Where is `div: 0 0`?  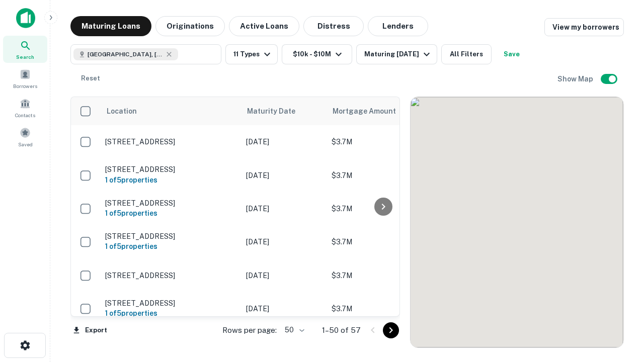 div: 0 0 is located at coordinates (517, 222).